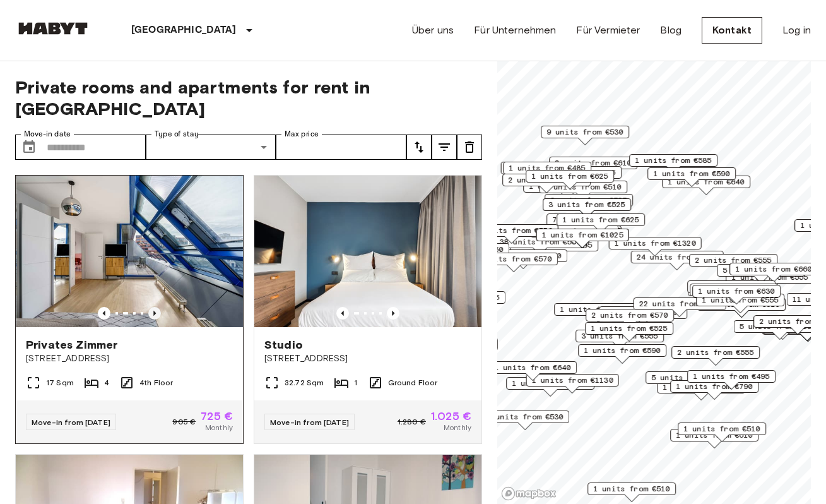 This screenshot has width=826, height=504. Describe the element at coordinates (71, 344) in the screenshot. I see `span: Privates Zimmer` at that location.